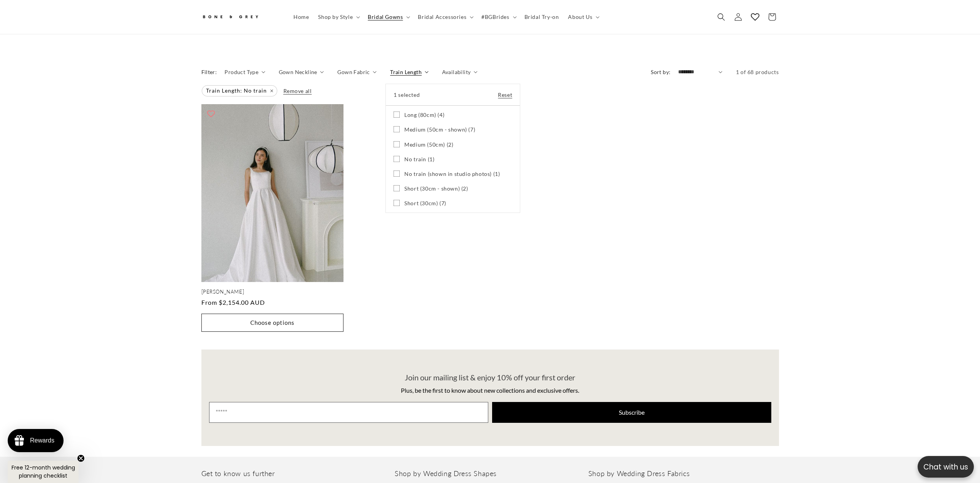 This screenshot has height=483, width=980. Describe the element at coordinates (721, 17) in the screenshot. I see `summary: Search` at that location.